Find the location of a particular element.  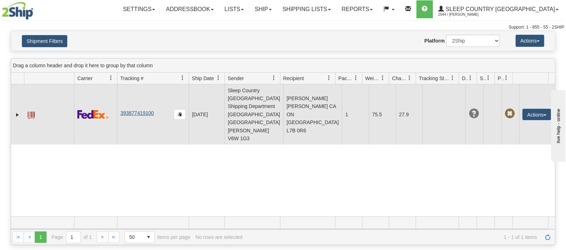

a: Shipping lists is located at coordinates (307, 9).